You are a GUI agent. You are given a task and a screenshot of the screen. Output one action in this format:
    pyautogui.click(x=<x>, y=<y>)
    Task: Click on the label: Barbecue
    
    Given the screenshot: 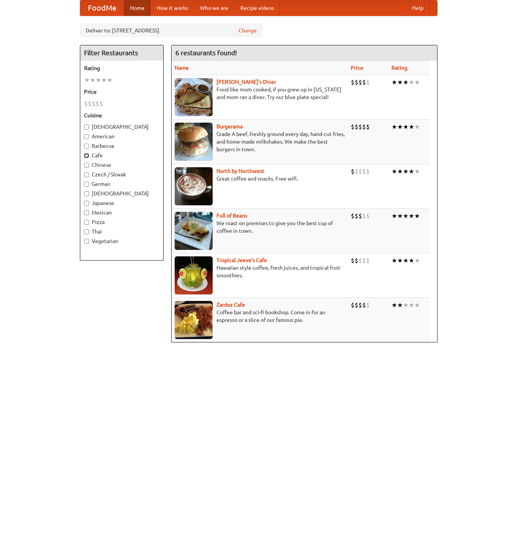 What is the action you would take?
    pyautogui.click(x=122, y=146)
    